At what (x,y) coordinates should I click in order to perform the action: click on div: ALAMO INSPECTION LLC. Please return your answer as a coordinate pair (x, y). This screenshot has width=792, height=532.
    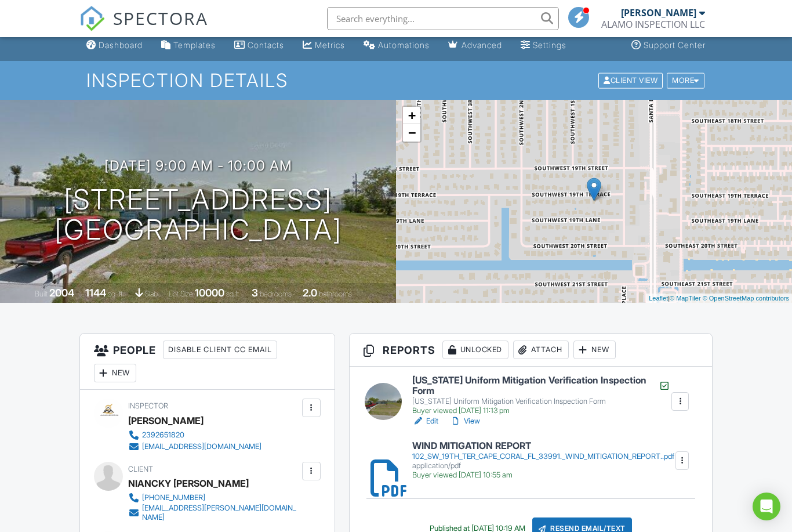
    Looking at the image, I should click on (654, 24).